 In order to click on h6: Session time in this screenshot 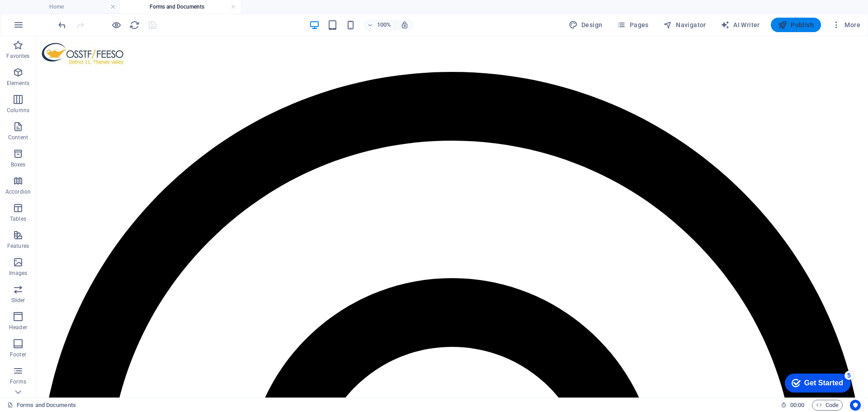, I will do `click(792, 406)`.